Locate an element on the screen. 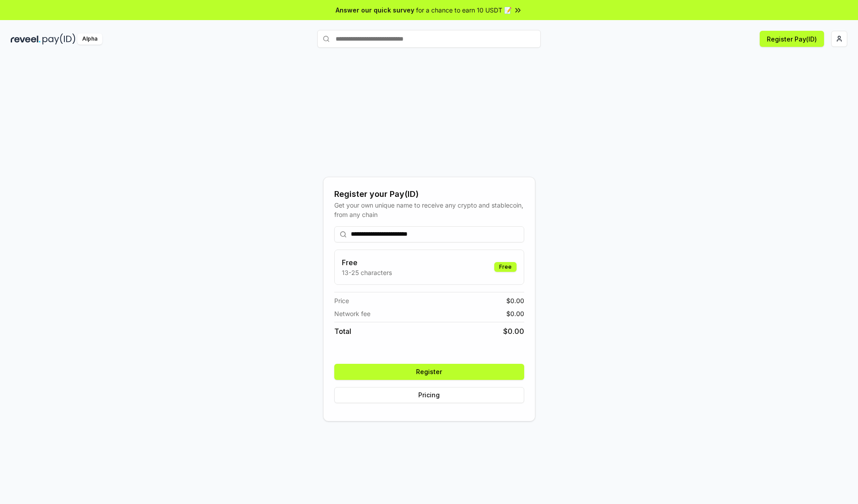 Image resolution: width=858 pixels, height=504 pixels. img: reveel_dark is located at coordinates (26, 39).